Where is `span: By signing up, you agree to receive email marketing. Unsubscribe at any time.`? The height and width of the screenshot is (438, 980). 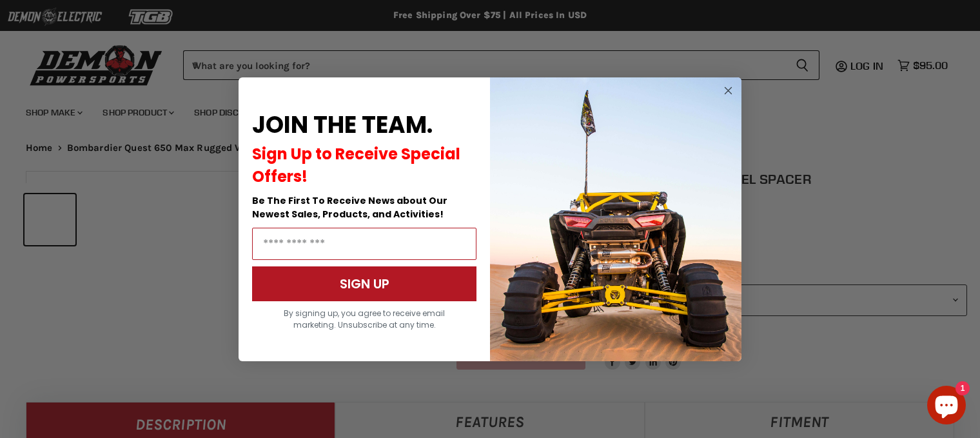
span: By signing up, you agree to receive email marketing. Unsubscribe at any time. is located at coordinates (364, 319).